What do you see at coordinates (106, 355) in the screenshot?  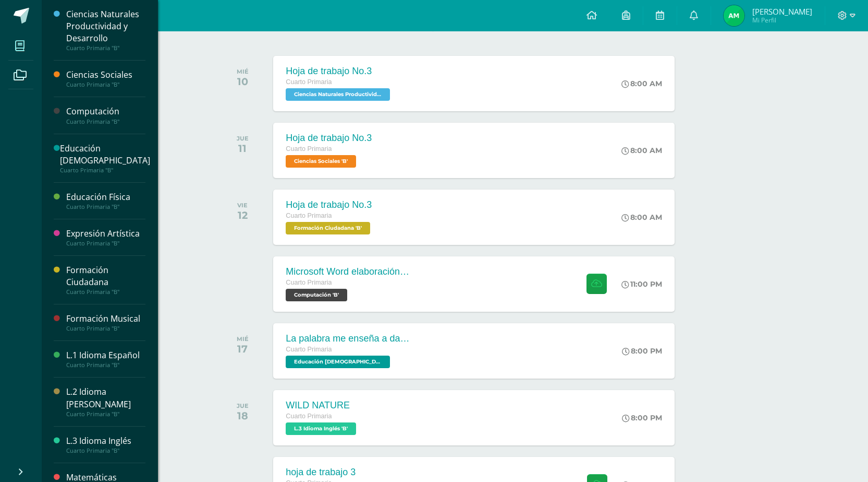 I see `div: L.1 Idioma Español` at bounding box center [106, 355].